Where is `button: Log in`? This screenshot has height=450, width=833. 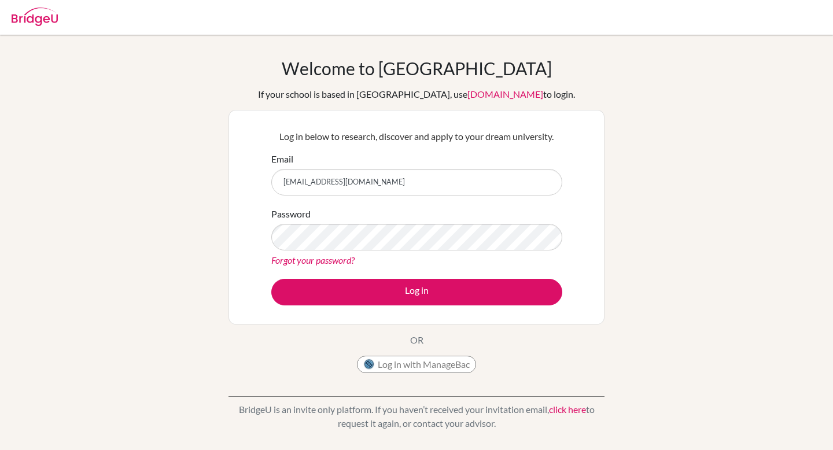
button: Log in is located at coordinates (417, 292).